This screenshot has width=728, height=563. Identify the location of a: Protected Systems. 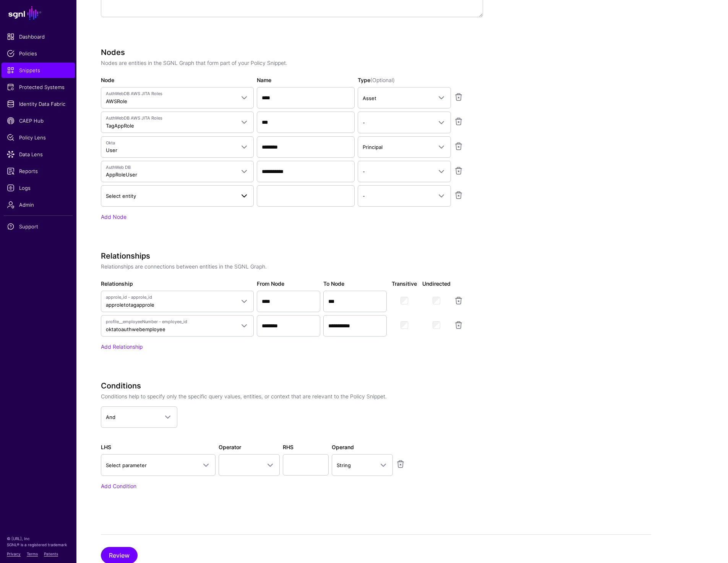
(38, 87).